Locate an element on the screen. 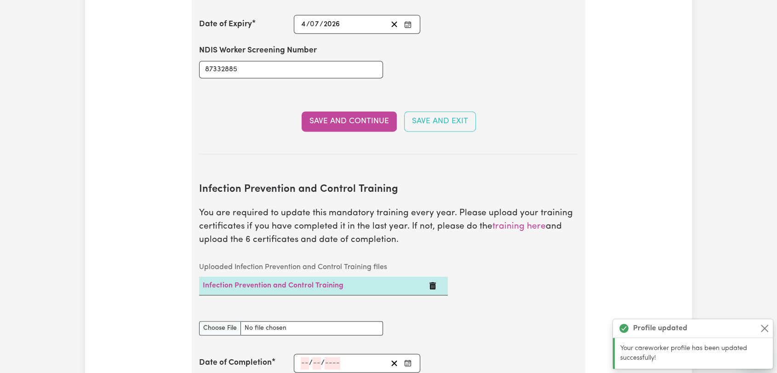 This screenshot has width=777, height=373. label: NDIS Worker Screening Number is located at coordinates (258, 51).